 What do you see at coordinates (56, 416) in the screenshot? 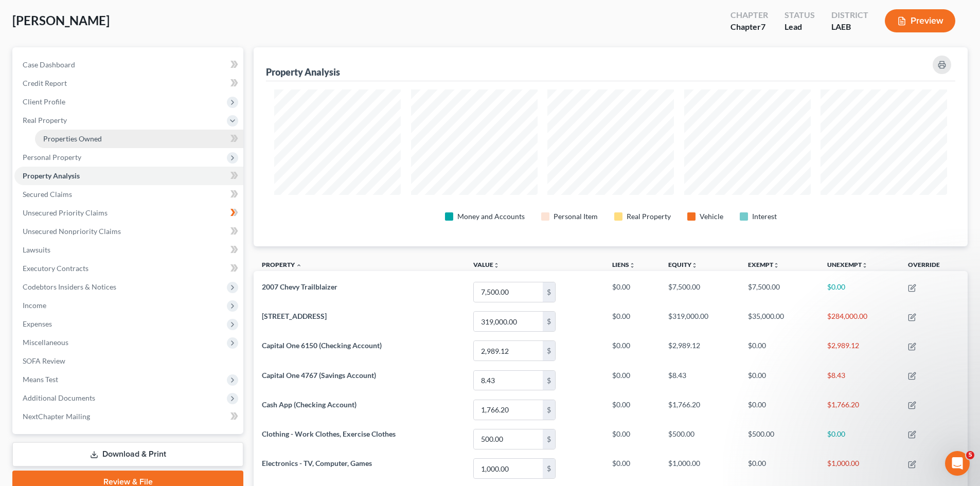
I see `span: NextChapter Mailing` at bounding box center [56, 416].